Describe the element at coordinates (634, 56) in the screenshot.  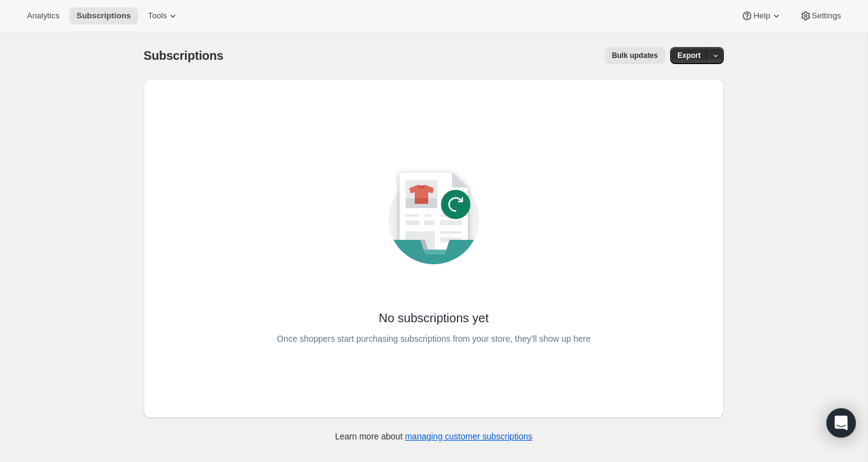
I see `span: Bulk updates` at that location.